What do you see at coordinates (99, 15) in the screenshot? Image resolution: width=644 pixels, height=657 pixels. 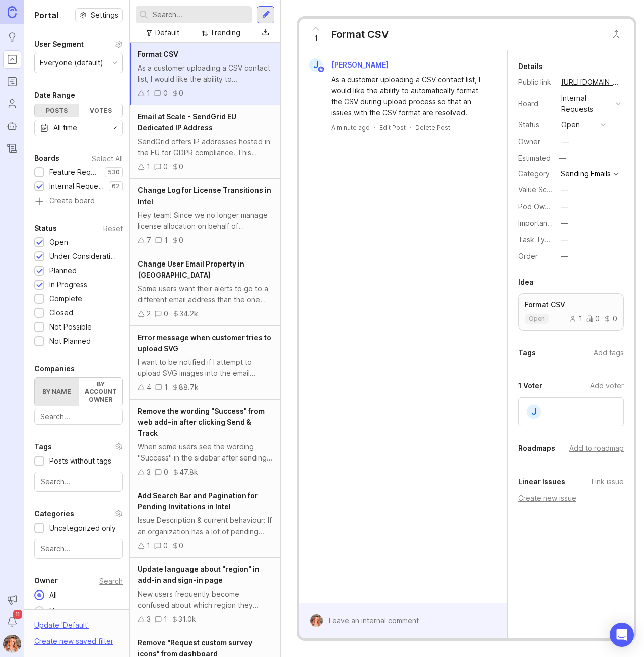 I see `button: Settings` at bounding box center [99, 15].